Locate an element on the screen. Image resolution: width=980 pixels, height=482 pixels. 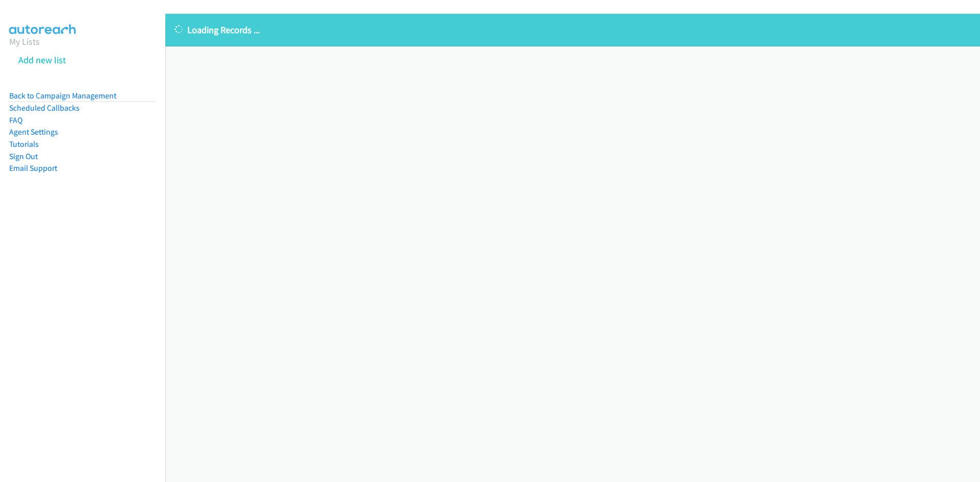
p: Loading Records ... is located at coordinates (573, 30).